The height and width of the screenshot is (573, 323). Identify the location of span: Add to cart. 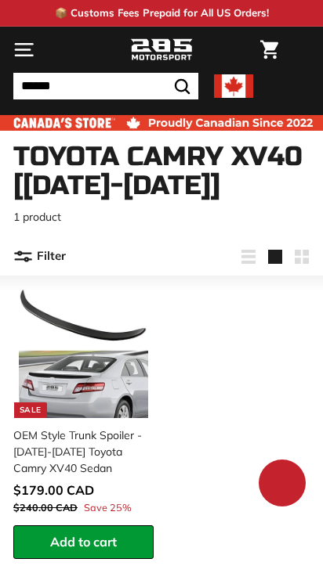
(83, 542).